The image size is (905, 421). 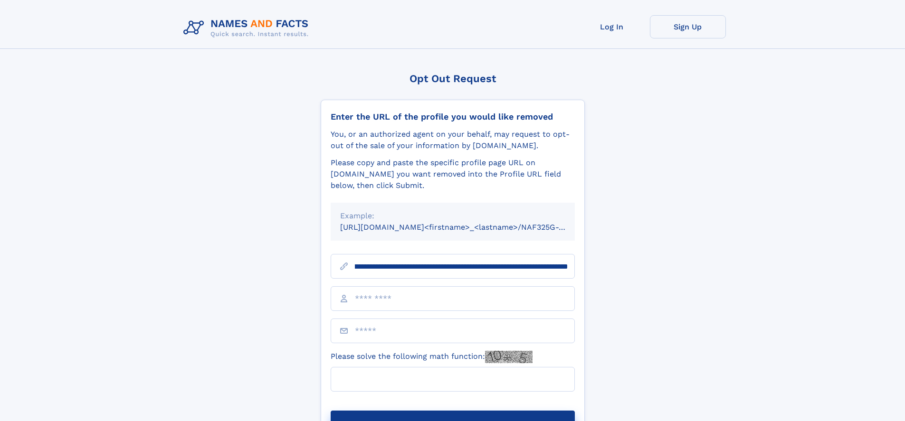 I want to click on a: Log In, so click(x=612, y=27).